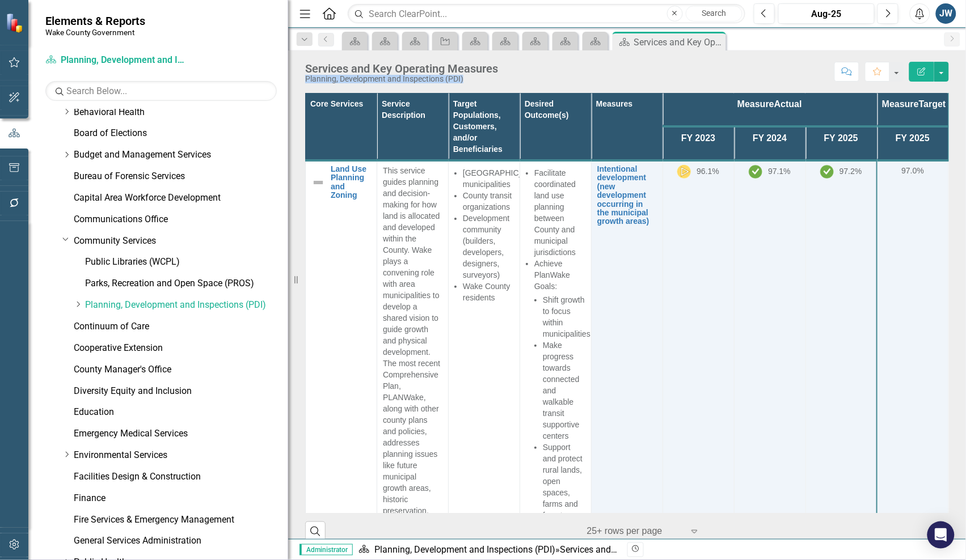  What do you see at coordinates (560, 213) in the screenshot?
I see `li: Facilitate coordinated land use planning between County and municipal jurisdictions` at bounding box center [560, 213].